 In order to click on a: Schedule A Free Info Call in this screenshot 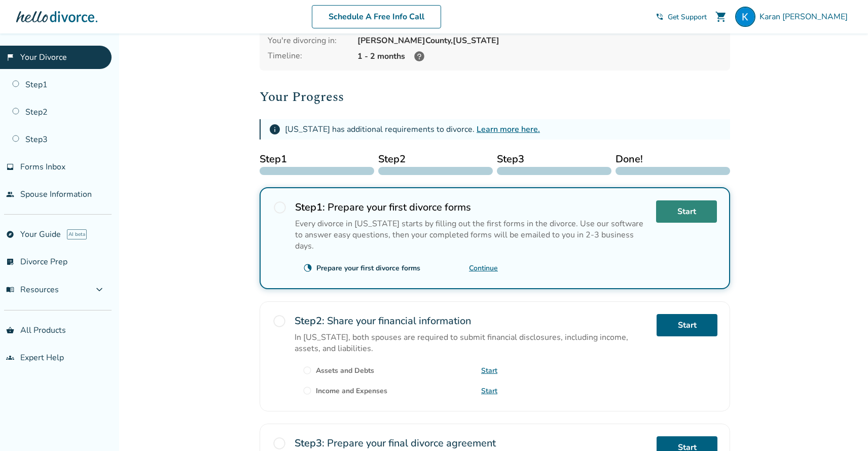, I will do `click(376, 17)`.